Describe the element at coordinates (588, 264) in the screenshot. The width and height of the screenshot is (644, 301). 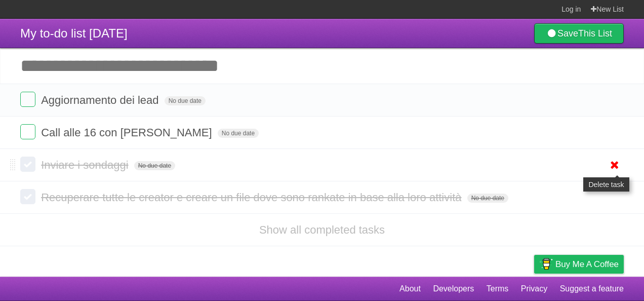
I see `span: Buy me a coffee` at that location.